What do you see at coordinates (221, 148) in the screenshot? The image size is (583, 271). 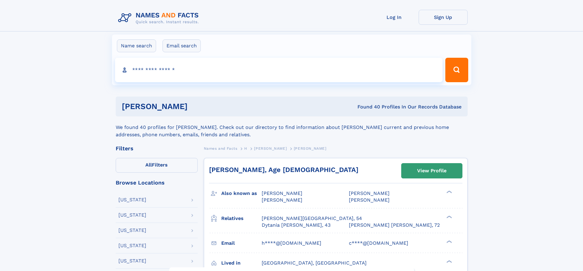 I see `a: Names and Facts` at bounding box center [221, 148].